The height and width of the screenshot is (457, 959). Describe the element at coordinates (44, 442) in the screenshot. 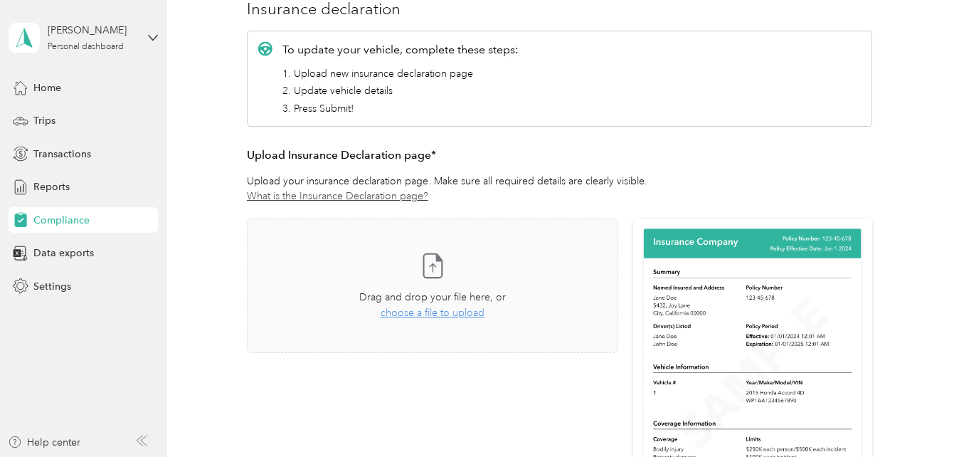

I see `div: Help center` at that location.